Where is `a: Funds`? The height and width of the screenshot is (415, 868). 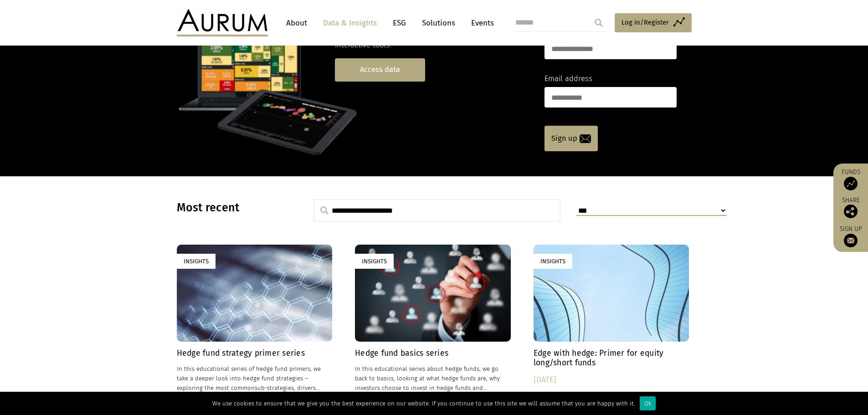
a: Funds is located at coordinates (850, 179).